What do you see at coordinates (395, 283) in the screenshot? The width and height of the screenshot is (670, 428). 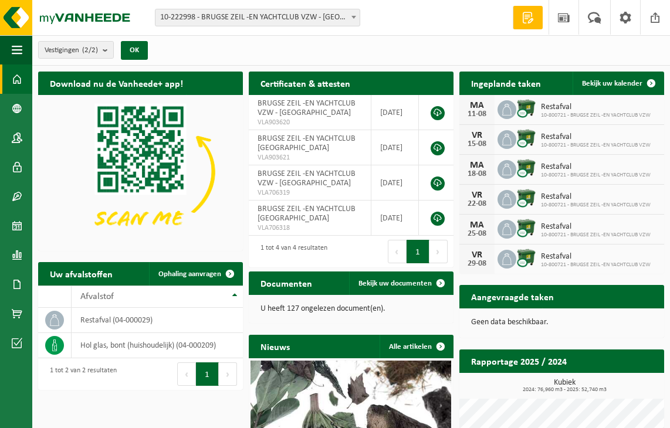 I see `span: Bekijk uw documenten` at bounding box center [395, 283].